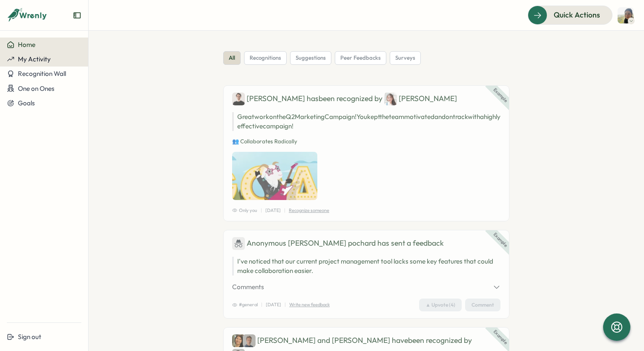 This screenshot has height=351, width=644. What do you see at coordinates (248, 287) in the screenshot?
I see `span: Comments` at bounding box center [248, 287].